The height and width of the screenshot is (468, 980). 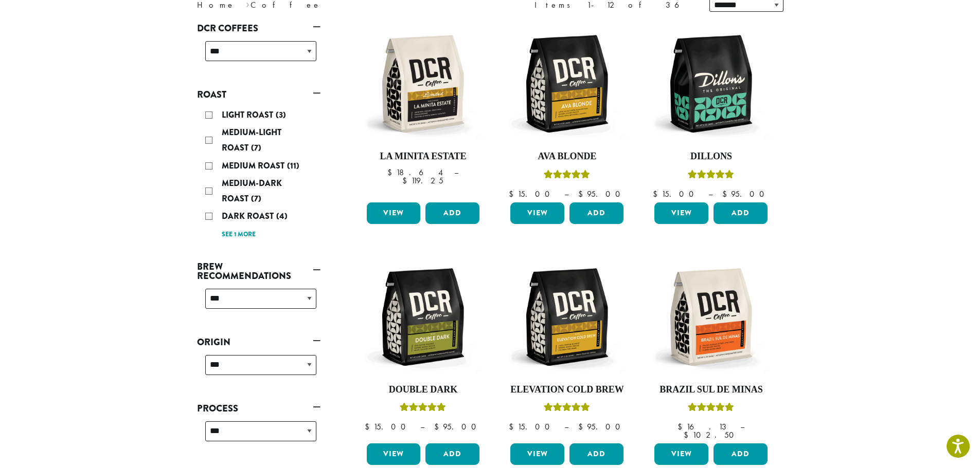 I want to click on h4: Dillons, so click(x=711, y=156).